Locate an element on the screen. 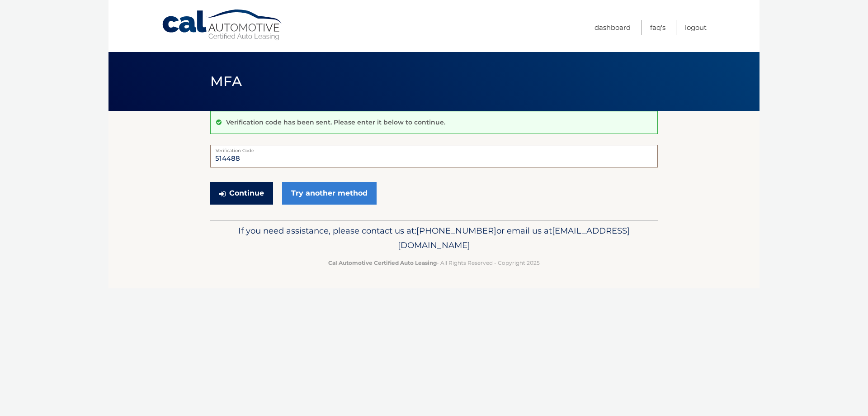  p: - All Rights Reserved - Copyright 2025 is located at coordinates (434, 263).